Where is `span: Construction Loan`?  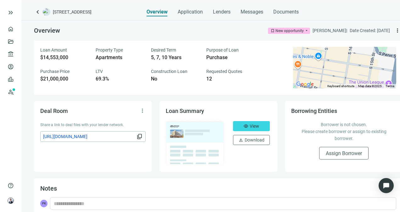 span: Construction Loan is located at coordinates (169, 71).